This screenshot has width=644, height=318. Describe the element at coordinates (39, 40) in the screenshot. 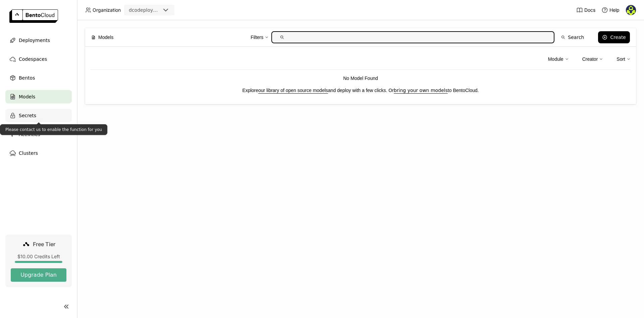

I see `a: Deployments` at that location.